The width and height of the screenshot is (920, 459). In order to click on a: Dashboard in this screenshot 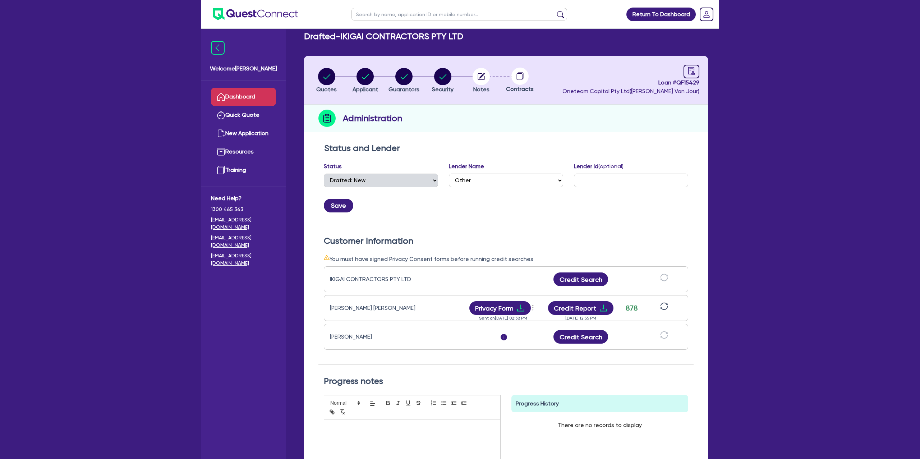, I will do `click(243, 97)`.